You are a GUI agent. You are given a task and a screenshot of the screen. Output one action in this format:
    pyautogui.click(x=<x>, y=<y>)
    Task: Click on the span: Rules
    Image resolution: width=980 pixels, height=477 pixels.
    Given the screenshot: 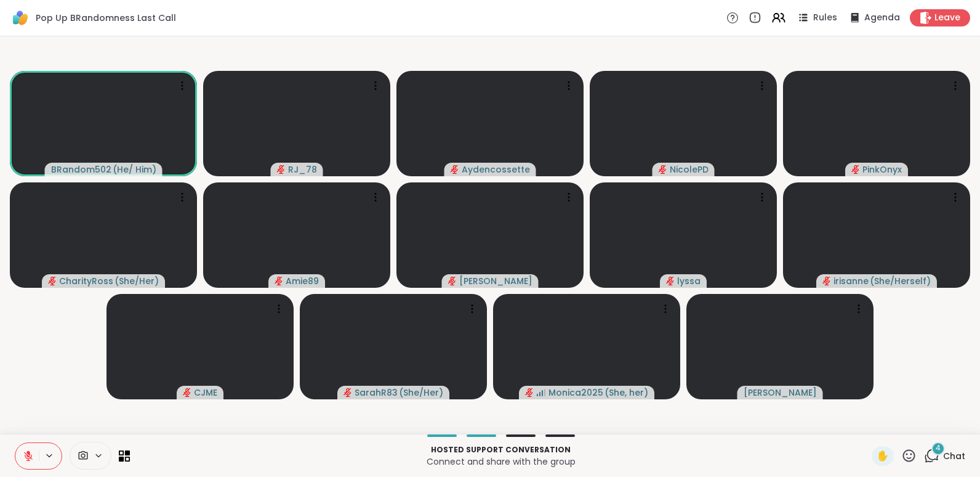 What is the action you would take?
    pyautogui.click(x=825, y=18)
    